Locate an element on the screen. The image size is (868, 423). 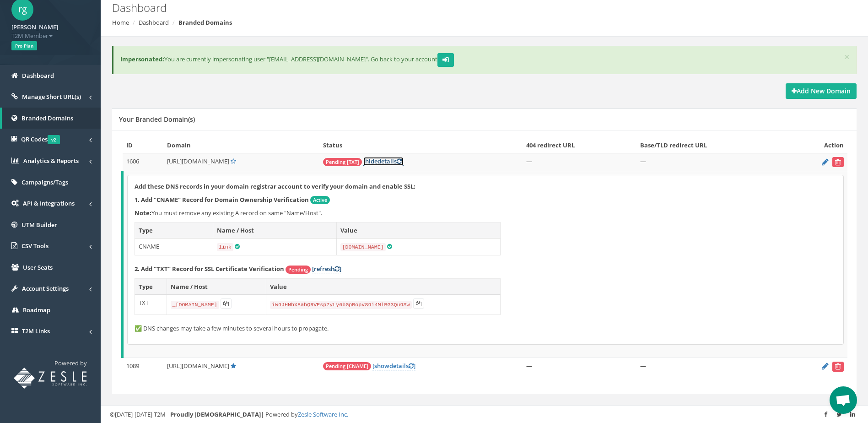
span: Analytics & Reports is located at coordinates (51, 160).